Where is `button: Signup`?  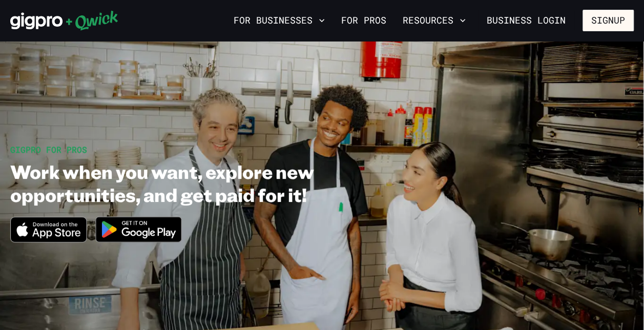
button: Signup is located at coordinates (609, 20).